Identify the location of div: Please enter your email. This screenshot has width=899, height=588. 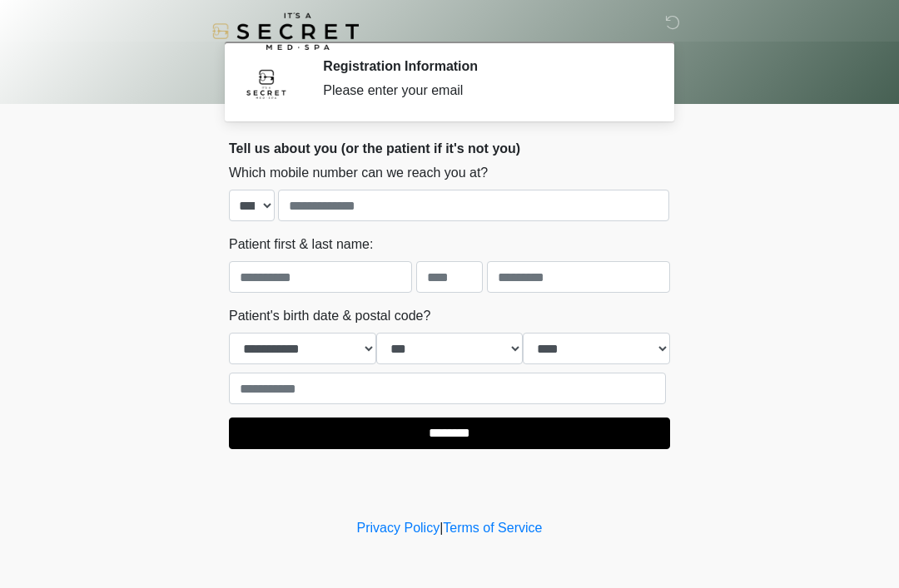
(484, 91).